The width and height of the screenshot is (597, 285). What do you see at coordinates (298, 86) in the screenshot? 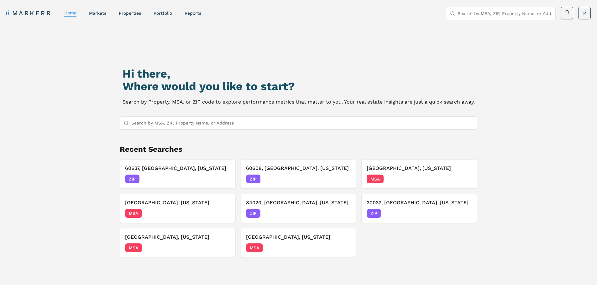
I see `h2: Where would you like to start?` at bounding box center [298, 86].